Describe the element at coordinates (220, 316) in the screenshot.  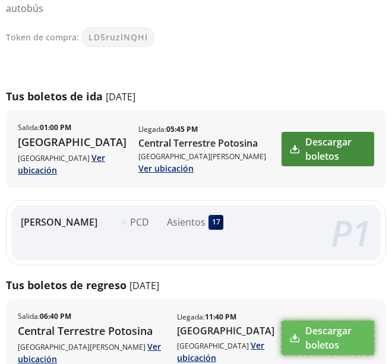
I see `b: 11:40 PM` at that location.